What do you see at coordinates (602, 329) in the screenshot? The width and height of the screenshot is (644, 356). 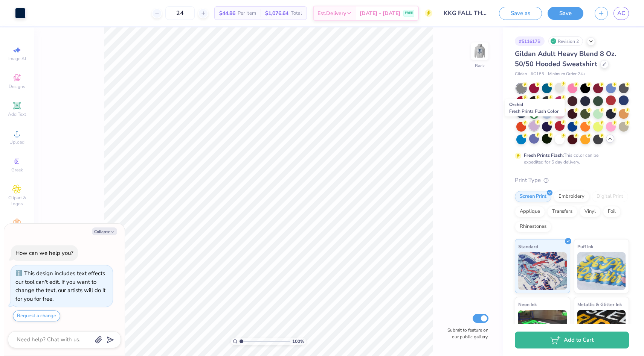 I see `img: Metallic & Glitter Ink` at bounding box center [602, 329].